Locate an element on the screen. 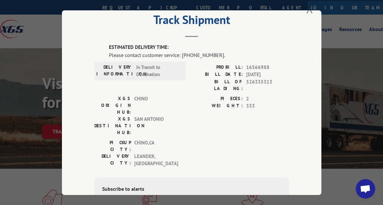  label: ESTIMATED DELIVERY TIME: is located at coordinates (199, 47).